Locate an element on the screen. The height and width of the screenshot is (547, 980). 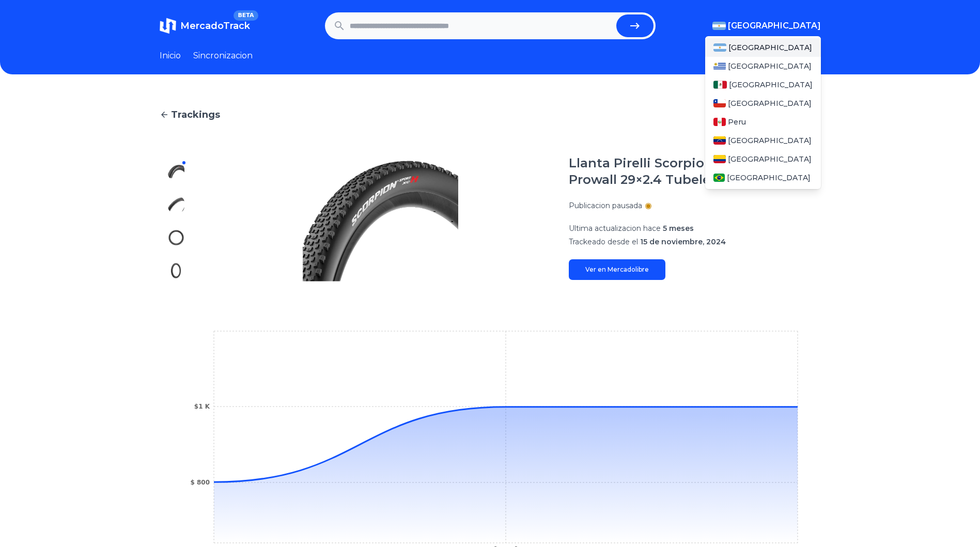
tspan: $1 K is located at coordinates (202, 406).